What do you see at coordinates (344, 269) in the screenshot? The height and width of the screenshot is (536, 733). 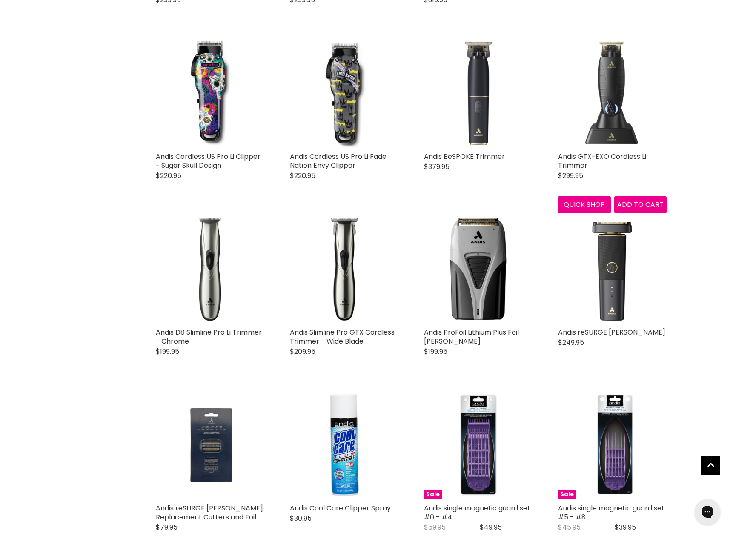 I see `a: Andis Slimline Pro GTX Cordless Trimmer - Wide Blade Andis Slimline Pro GTX Cordless Trimmer - Wi...` at bounding box center [344, 269].